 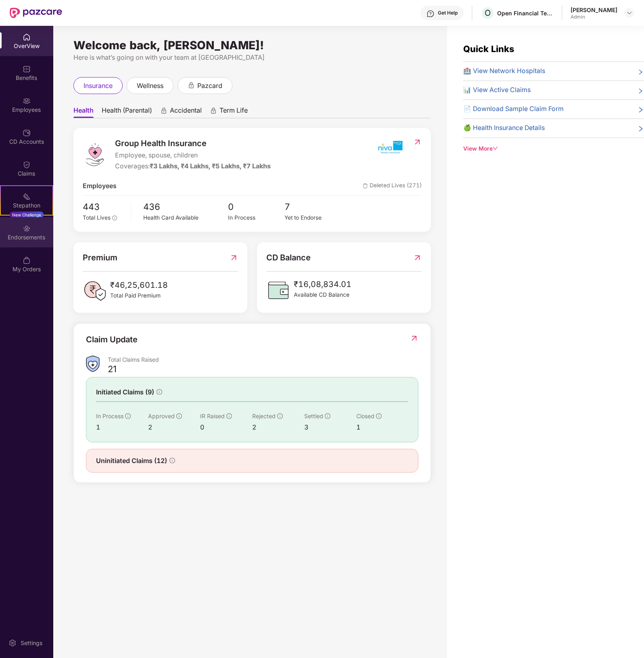 What do you see at coordinates (27, 197) in the screenshot?
I see `img: svg+xml;base64,PHN2ZyB4bWxucz0iaHR0cDovL3d3dy53My5vcmcvMjAwMC9zdmciIHdpZHRoPSIyMSIgaGVpZ2h0PSIyMC...` at bounding box center [27, 197].